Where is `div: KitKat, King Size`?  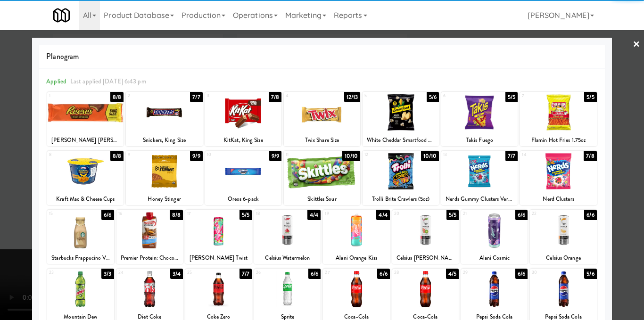
div: KitKat, King Size is located at coordinates (243, 140).